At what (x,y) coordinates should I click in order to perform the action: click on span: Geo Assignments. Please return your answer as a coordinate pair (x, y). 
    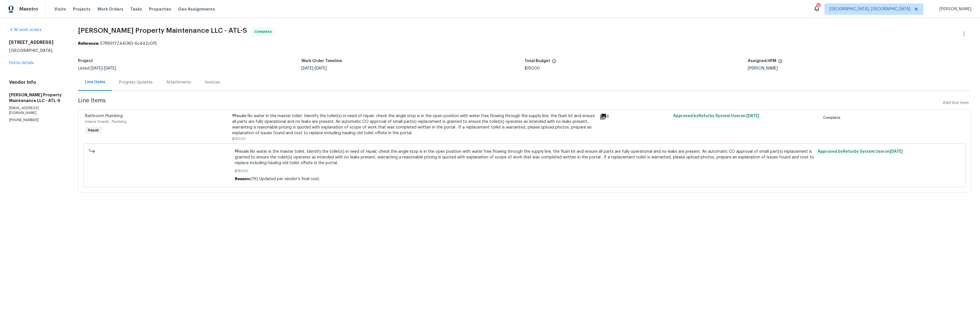
    Looking at the image, I should click on (197, 9).